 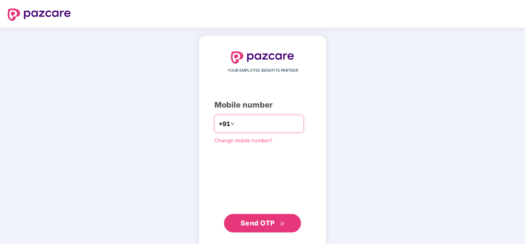 I want to click on span: +91, so click(x=224, y=124).